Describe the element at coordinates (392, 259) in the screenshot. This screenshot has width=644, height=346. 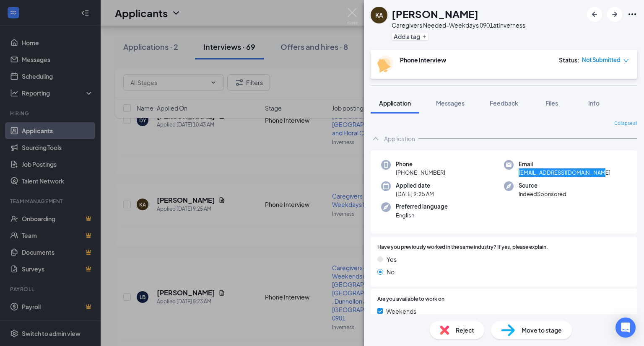
I see `span: Yes` at that location.